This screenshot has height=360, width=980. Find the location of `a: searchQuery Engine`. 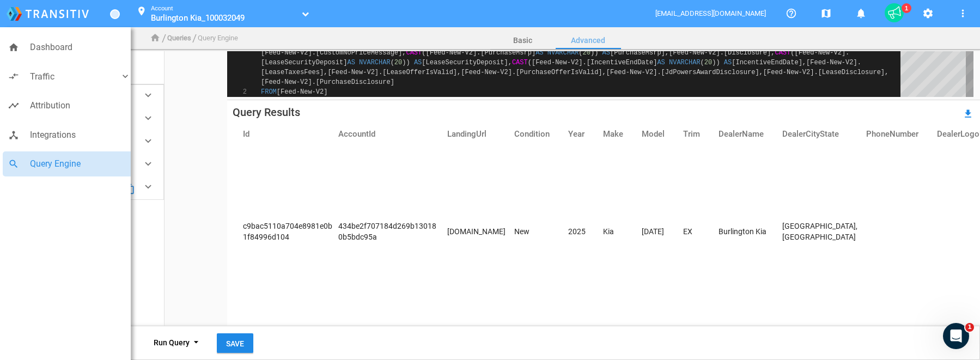

a: searchQuery Engine is located at coordinates (69, 164).